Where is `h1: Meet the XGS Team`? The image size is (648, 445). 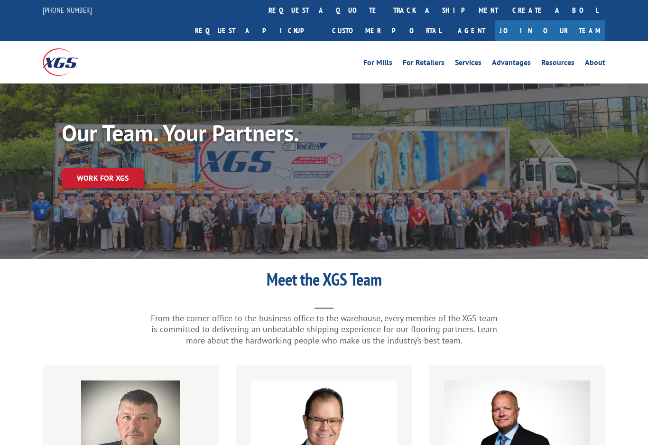 h1: Meet the XGS Team is located at coordinates (324, 282).